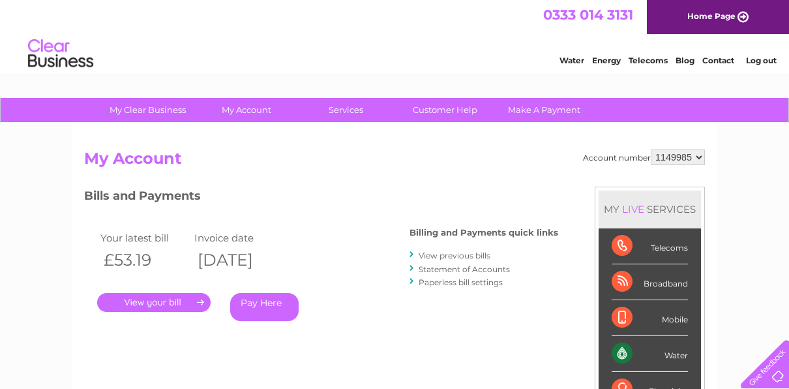 The width and height of the screenshot is (789, 389). I want to click on a: Services, so click(346, 110).